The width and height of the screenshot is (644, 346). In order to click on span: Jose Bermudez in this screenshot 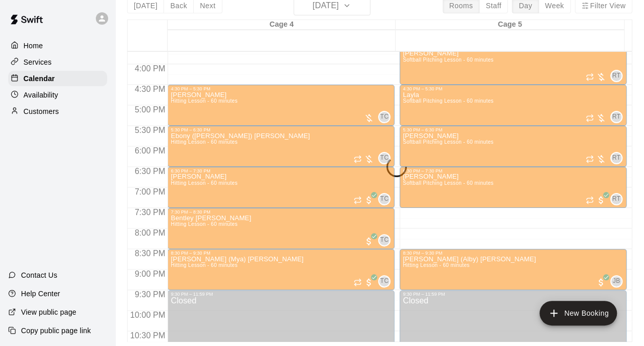, I will do `click(618, 281)`.